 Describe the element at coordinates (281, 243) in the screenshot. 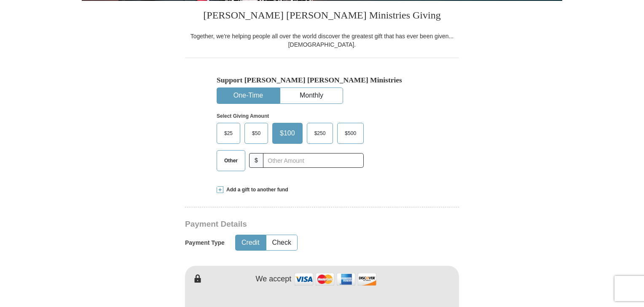

I see `button: Check` at that location.